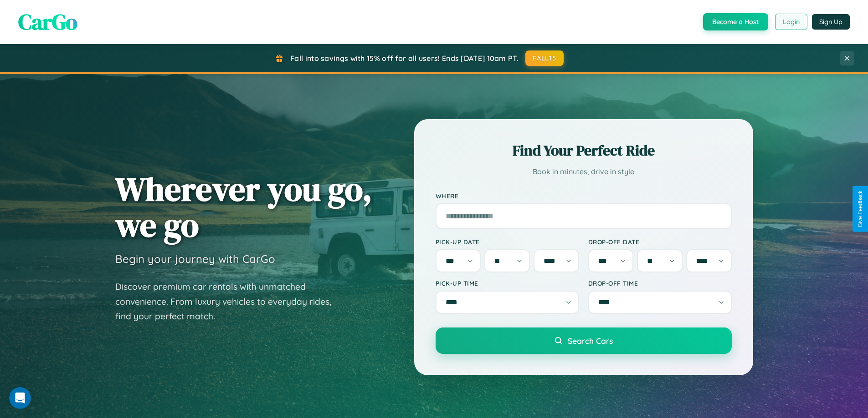 This screenshot has height=418, width=868. I want to click on span: Search Cars, so click(590, 341).